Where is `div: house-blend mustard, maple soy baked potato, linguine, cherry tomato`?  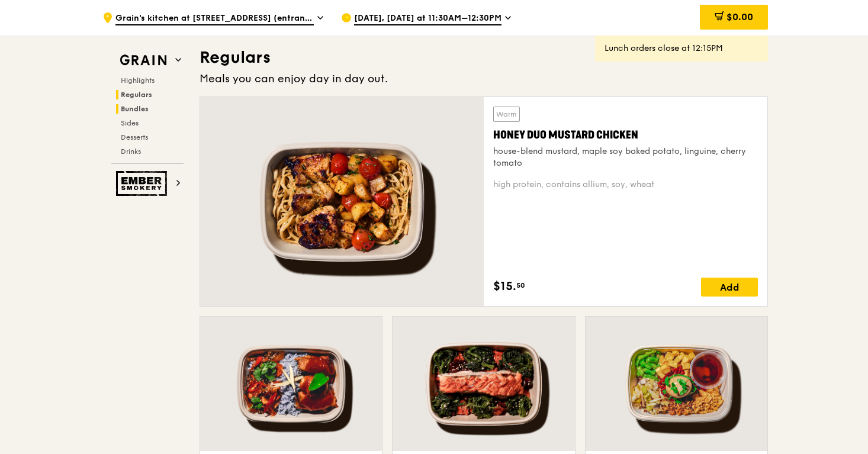
div: house-blend mustard, maple soy baked potato, linguine, cherry tomato is located at coordinates (625, 157).